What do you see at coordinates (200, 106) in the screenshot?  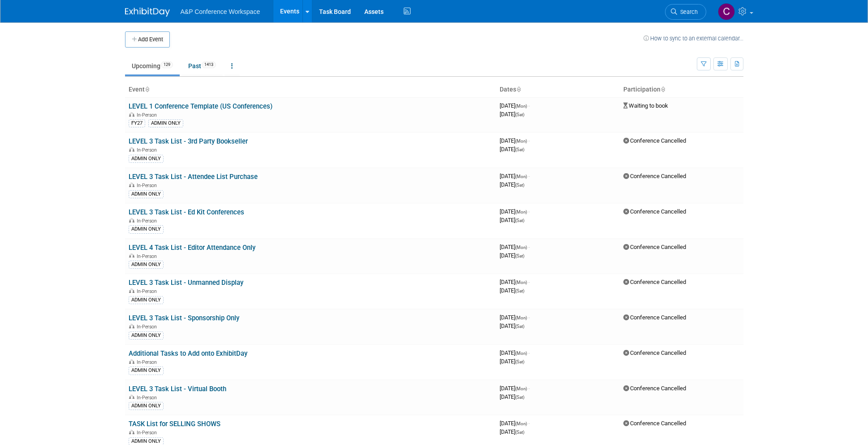 I see `a: LEVEL 1 Conference Template (US Conferences)` at bounding box center [200, 106].